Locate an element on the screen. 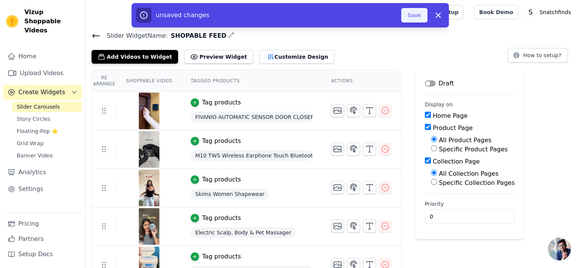  img: reel-preview-0w2uhq-a8.myshopify.com-3598761294385897832_54720307724.jpeg is located at coordinates (149, 111).